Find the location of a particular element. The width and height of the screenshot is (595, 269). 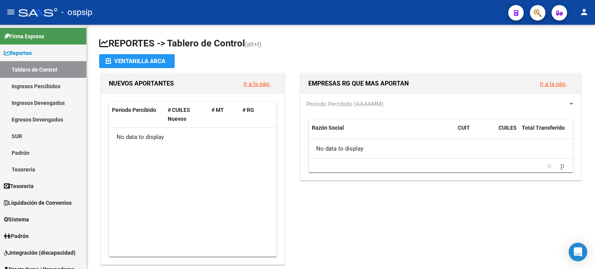

span: Reportes is located at coordinates (18, 53).